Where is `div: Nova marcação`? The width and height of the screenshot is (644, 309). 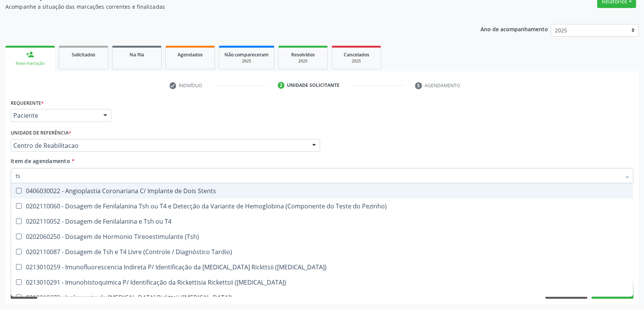 div: Nova marcação is located at coordinates (30, 64).